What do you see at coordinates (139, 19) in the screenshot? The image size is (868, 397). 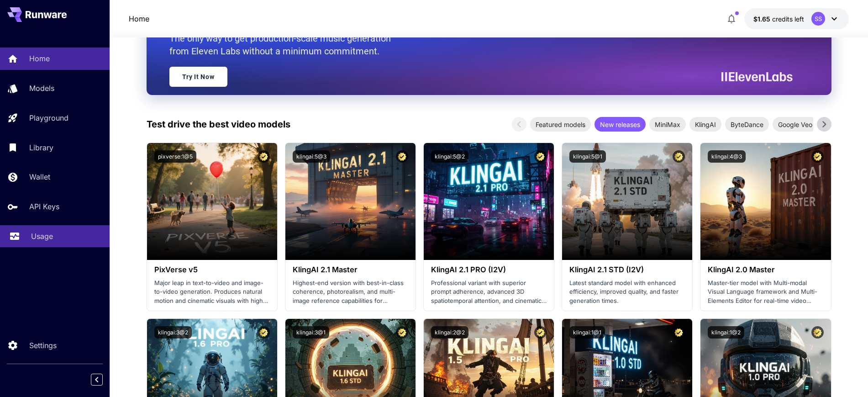 I see `nav: breadcrumb` at bounding box center [139, 19].